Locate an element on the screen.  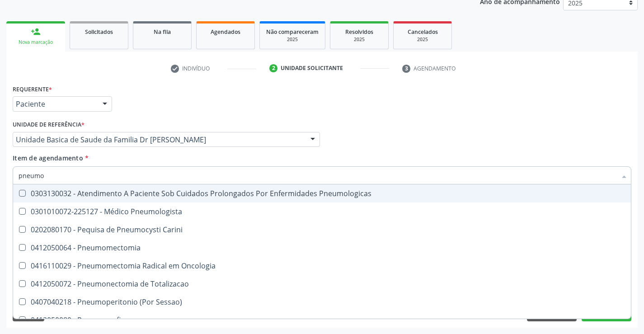
label: Unidade de referência is located at coordinates (48, 125).